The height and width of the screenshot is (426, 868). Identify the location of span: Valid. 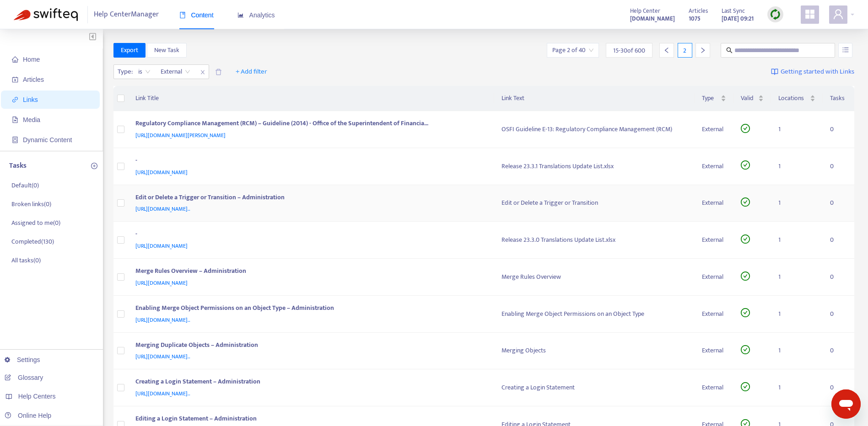
(749, 98).